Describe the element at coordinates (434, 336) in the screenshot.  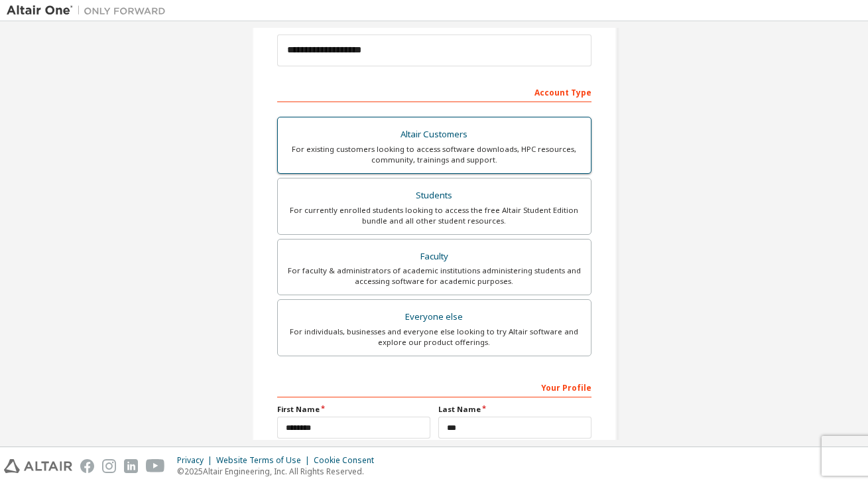
I see `div: For individuals, businesses and everyone else looking to try Altair software and explore our prod...` at that location.